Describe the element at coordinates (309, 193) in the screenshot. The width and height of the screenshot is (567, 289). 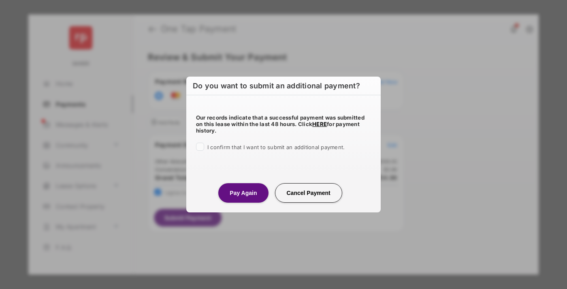
I see `button: Cancel Payment` at that location.